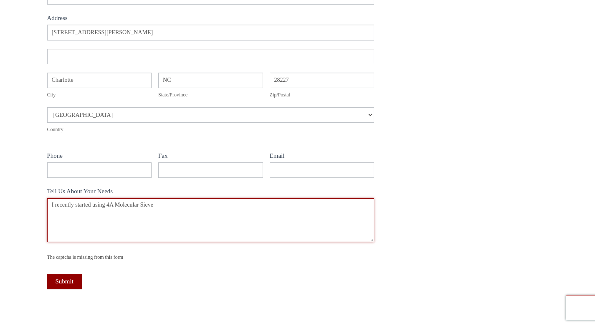 The image size is (595, 326). I want to click on button: Submit, so click(64, 281).